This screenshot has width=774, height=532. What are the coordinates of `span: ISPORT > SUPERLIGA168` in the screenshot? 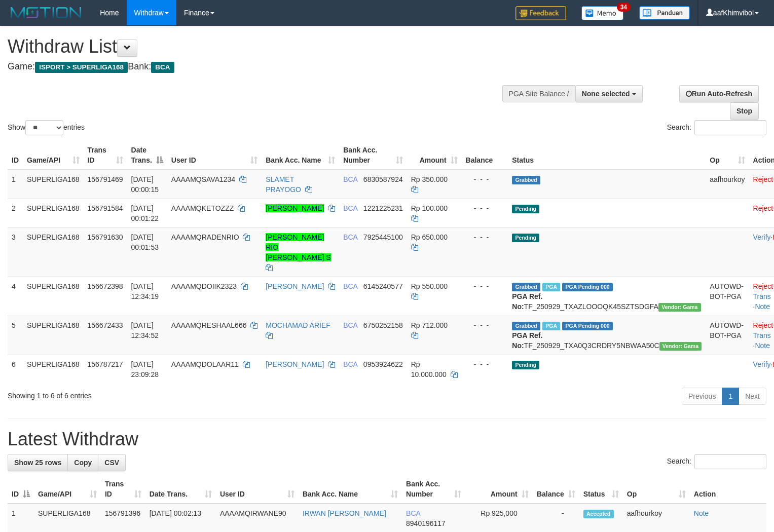 It's located at (81, 68).